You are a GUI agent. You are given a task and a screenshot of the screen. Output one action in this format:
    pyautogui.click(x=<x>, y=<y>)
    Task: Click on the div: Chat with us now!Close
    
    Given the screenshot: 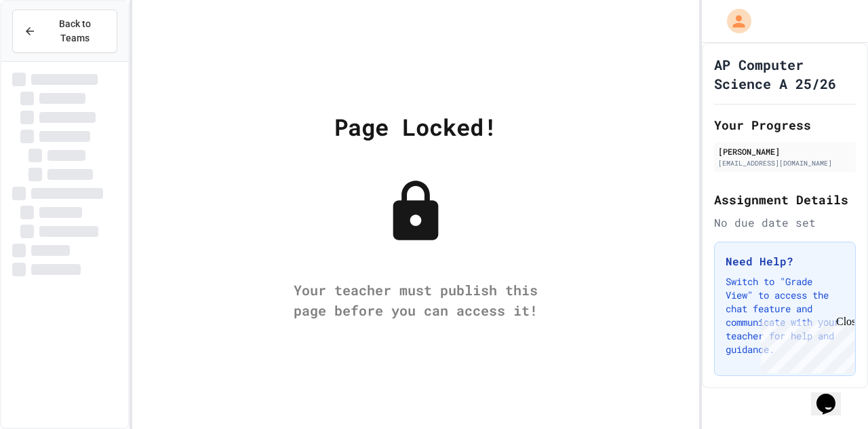 What is the action you would take?
    pyautogui.click(x=50, y=45)
    